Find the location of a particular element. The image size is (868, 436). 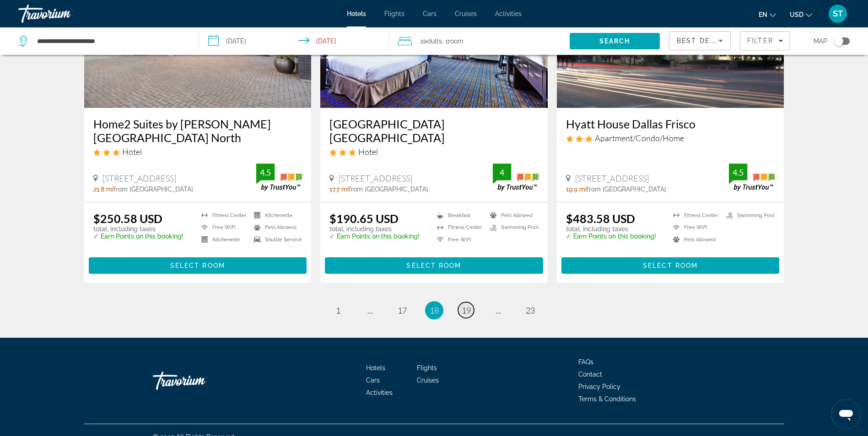

input: Search hotel destination is located at coordinates (110, 41).